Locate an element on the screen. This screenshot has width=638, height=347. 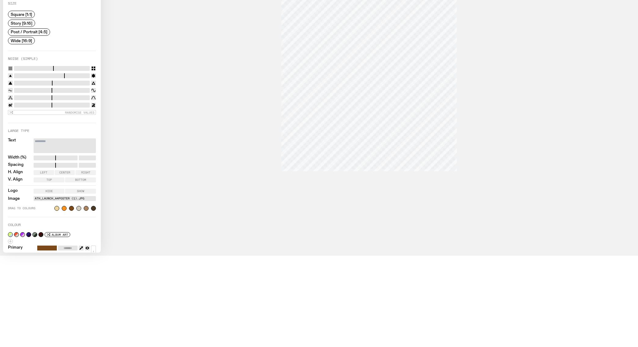
span: Hide is located at coordinates (49, 191).